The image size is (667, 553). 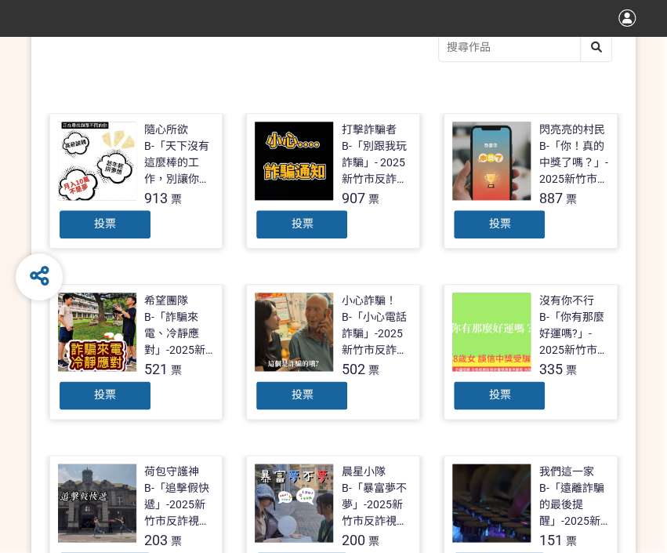 I want to click on a: 小心詐騙！B-「小心電話詐騙」-2025新竹市反詐視界影片徵件502票投票, so click(x=333, y=351).